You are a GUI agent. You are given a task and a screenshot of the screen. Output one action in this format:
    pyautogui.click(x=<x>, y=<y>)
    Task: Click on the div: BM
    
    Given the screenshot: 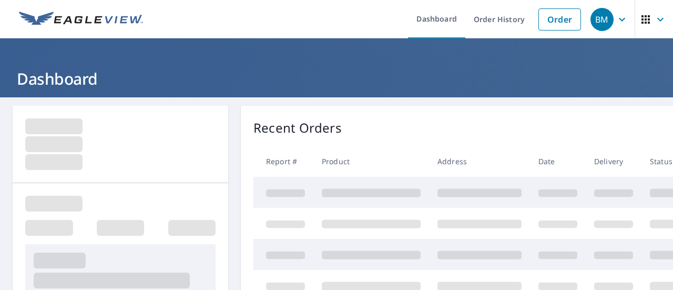 What is the action you would take?
    pyautogui.click(x=602, y=19)
    